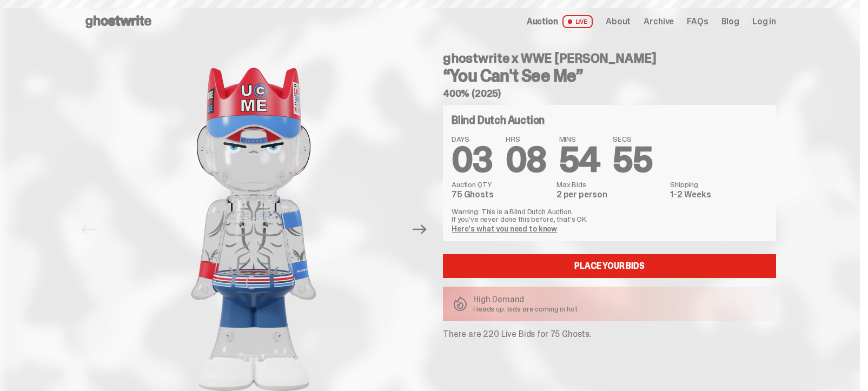  Describe the element at coordinates (543, 22) in the screenshot. I see `span: Auction` at that location.